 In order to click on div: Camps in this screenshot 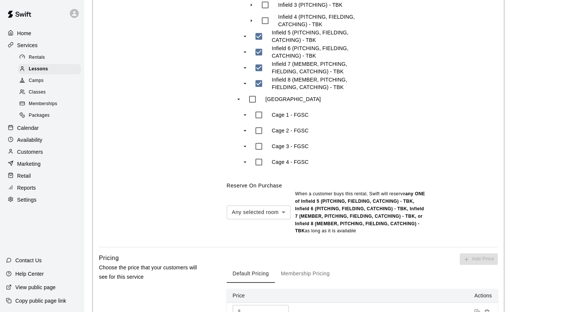, I will do `click(49, 81)`.